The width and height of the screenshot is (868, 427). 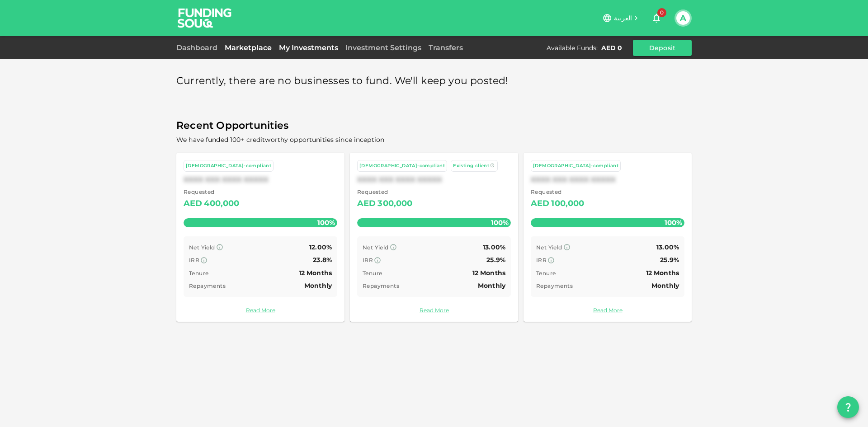 What do you see at coordinates (434, 126) in the screenshot?
I see `span: Recent Opportunities` at bounding box center [434, 126].